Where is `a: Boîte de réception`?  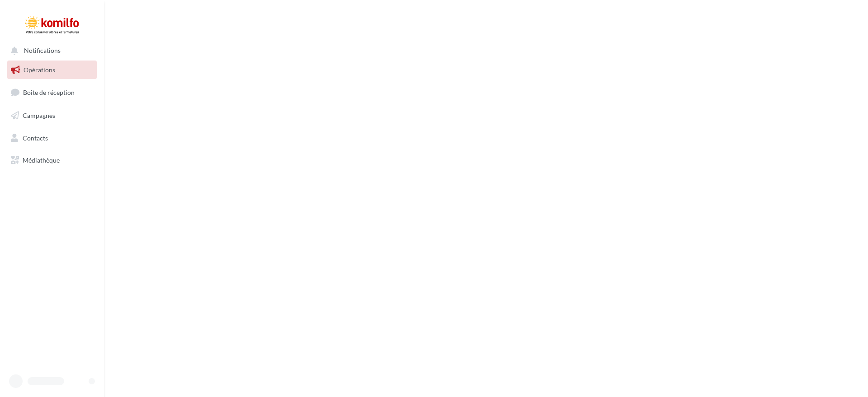
a: Boîte de réception is located at coordinates (52, 92).